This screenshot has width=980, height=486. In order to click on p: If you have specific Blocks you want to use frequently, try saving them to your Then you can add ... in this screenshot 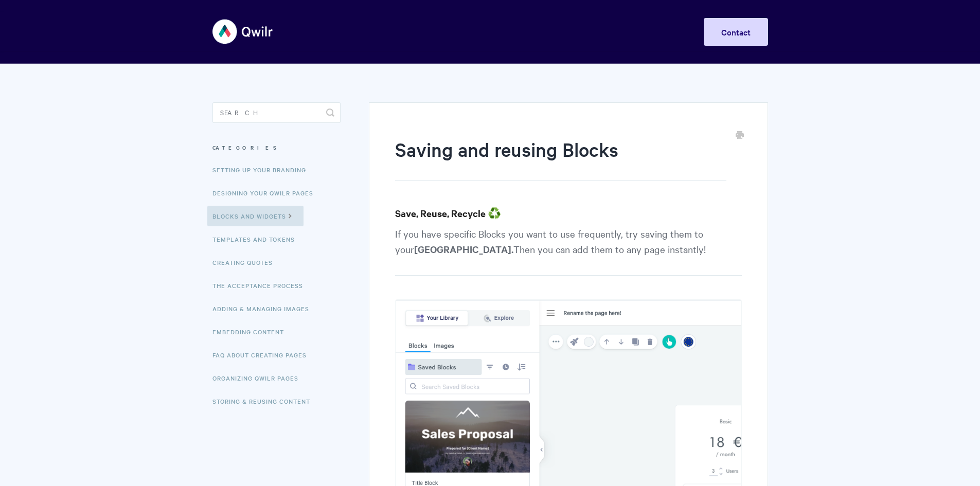, I will do `click(568, 251)`.